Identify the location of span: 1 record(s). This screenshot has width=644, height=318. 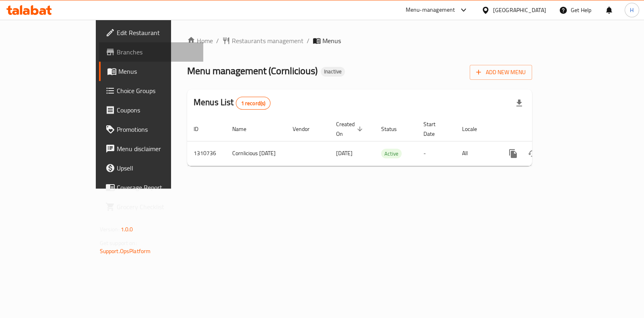
(253, 103).